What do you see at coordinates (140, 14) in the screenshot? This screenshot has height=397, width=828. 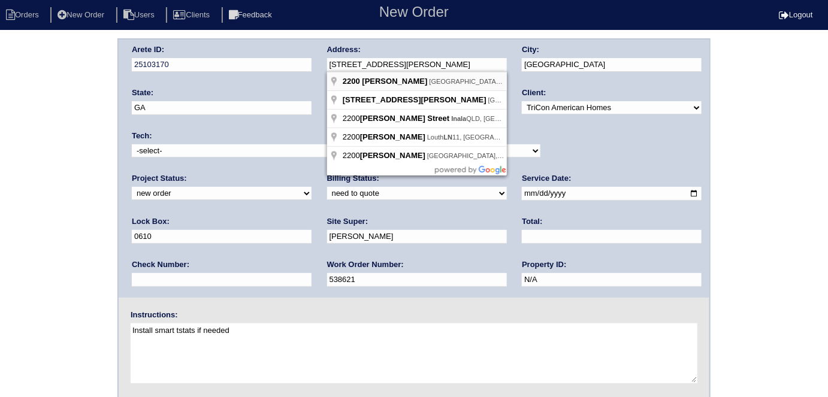 I see `a: Users` at bounding box center [140, 14].